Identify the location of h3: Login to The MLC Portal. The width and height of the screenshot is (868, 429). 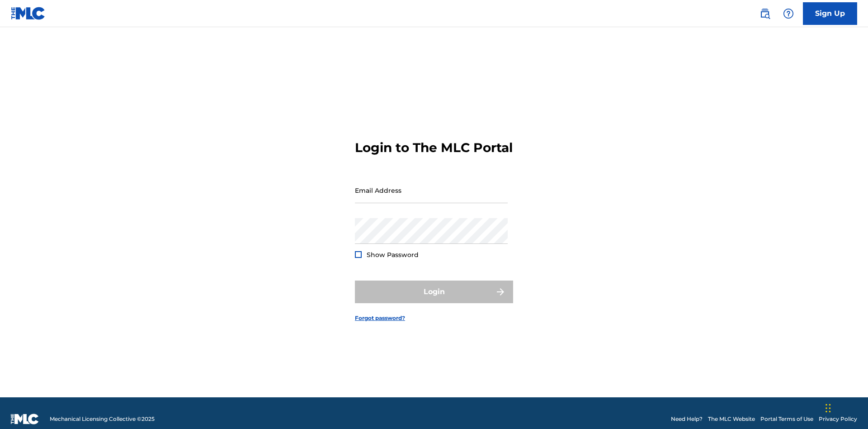
(434, 147).